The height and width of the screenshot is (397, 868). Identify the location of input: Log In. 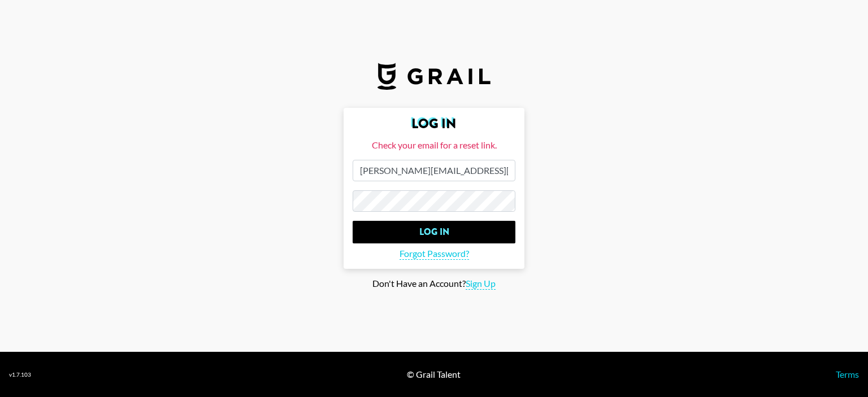
(434, 232).